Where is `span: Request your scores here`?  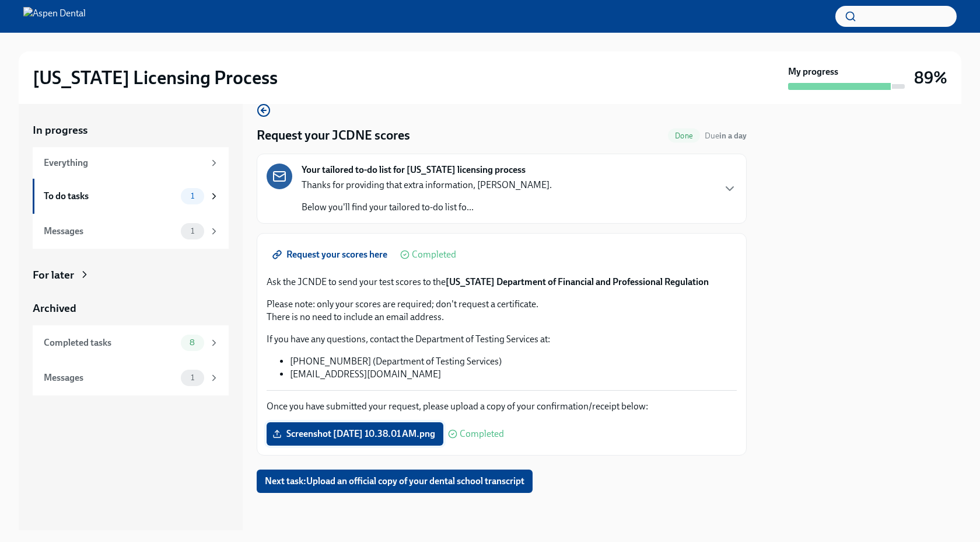 span: Request your scores here is located at coordinates (331, 255).